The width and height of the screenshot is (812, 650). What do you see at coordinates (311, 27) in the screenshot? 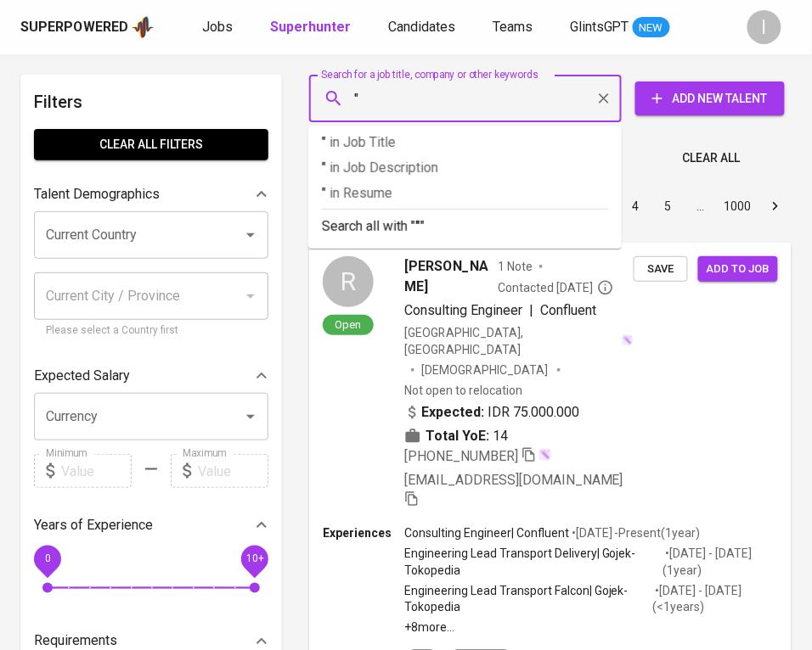
I see `a: Superhunter` at bounding box center [311, 27].